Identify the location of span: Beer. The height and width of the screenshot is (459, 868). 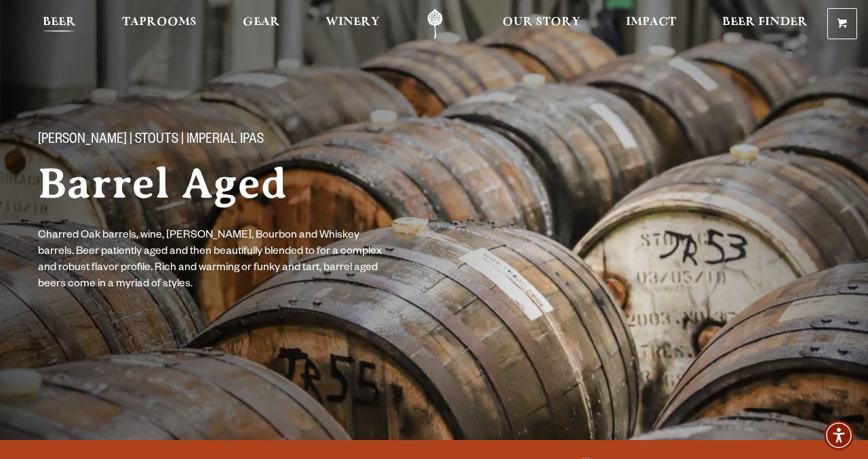
(59, 22).